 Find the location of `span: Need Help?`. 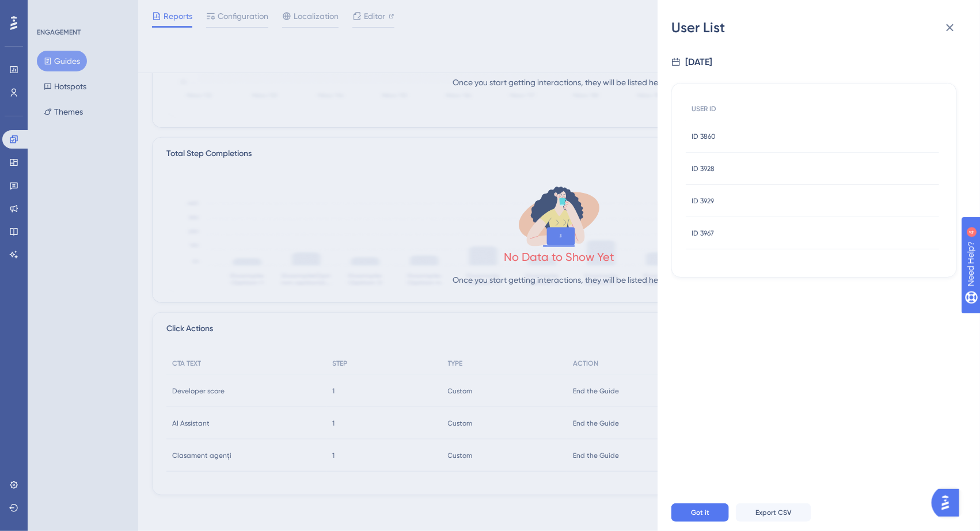

span: Need Help? is located at coordinates (50, 10).